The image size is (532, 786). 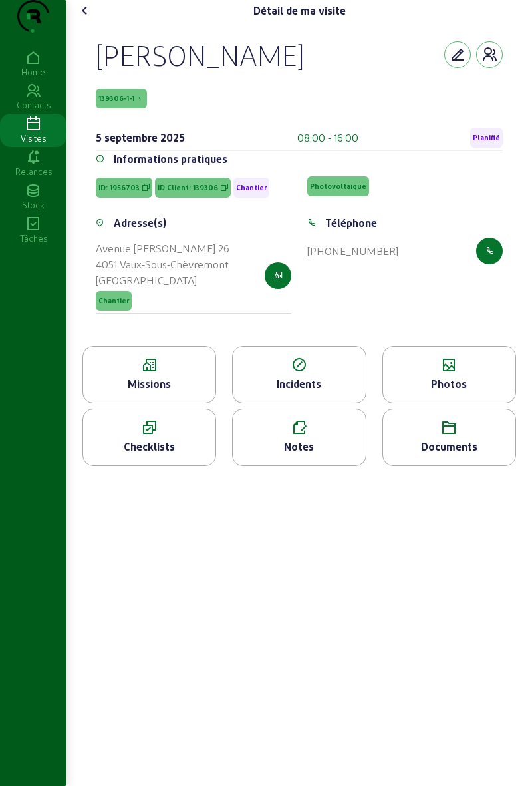 I want to click on div: 4051 Vaux-Sous-Chèvremont, so click(x=162, y=264).